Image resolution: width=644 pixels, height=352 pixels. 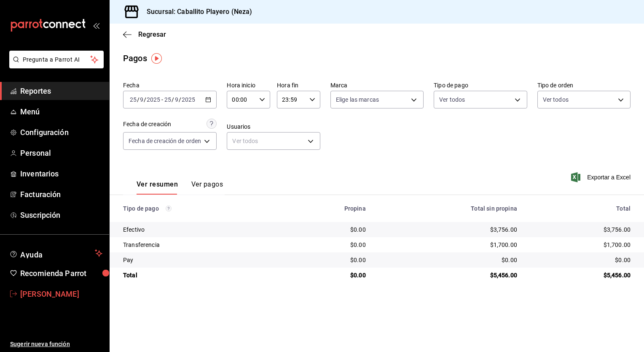 What do you see at coordinates (56, 344) in the screenshot?
I see `span: Sugerir nueva función` at bounding box center [56, 344].